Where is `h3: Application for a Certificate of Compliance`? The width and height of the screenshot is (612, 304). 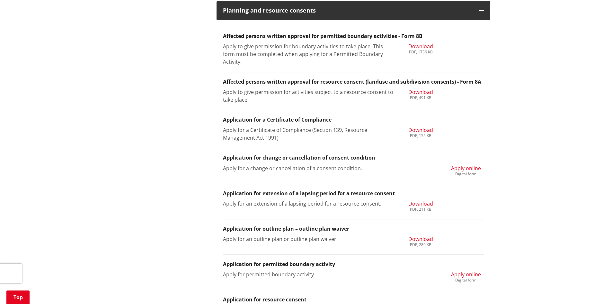
h3: Application for a Certificate of Compliance is located at coordinates (353, 120).